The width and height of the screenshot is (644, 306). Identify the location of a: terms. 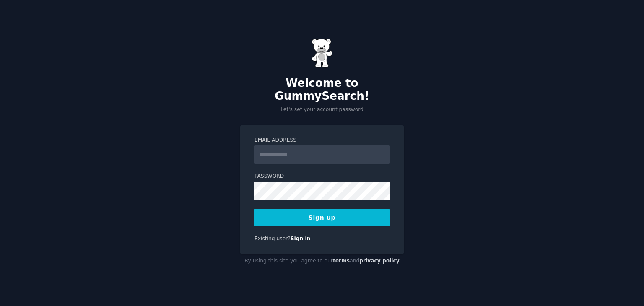
(341, 261).